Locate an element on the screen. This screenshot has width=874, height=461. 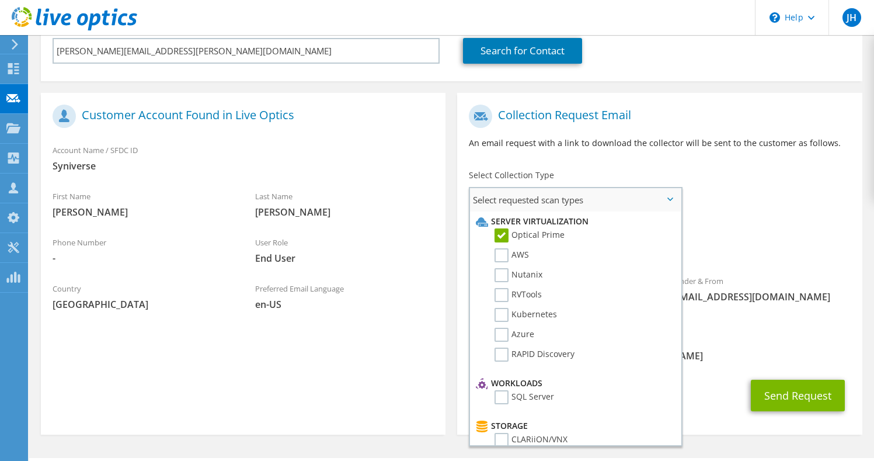
button: Send Request is located at coordinates (797, 395).